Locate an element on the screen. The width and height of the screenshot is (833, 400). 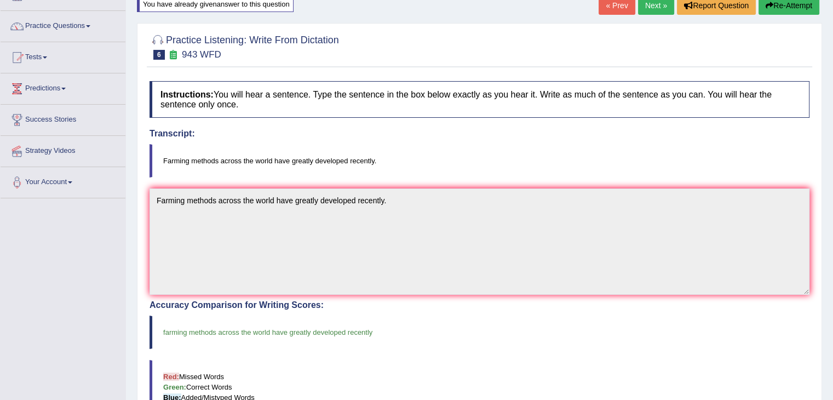
b: Green: is located at coordinates (175, 387).